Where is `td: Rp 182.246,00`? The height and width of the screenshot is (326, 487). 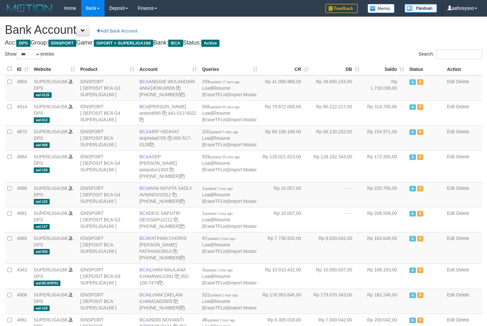
td: Rp 182.246,00 is located at coordinates (385, 301).